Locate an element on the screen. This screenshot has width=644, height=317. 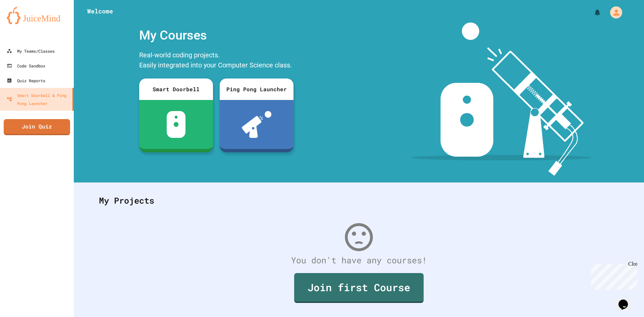
div: Quiz Reports is located at coordinates (26, 80).